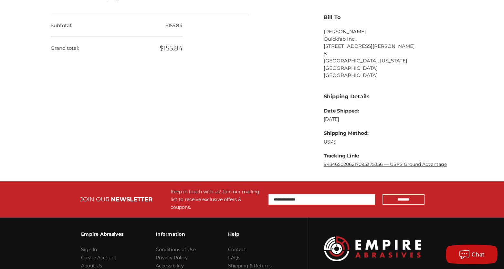 The height and width of the screenshot is (269, 504). Describe the element at coordinates (472, 254) in the screenshot. I see `button: Chat` at that location.